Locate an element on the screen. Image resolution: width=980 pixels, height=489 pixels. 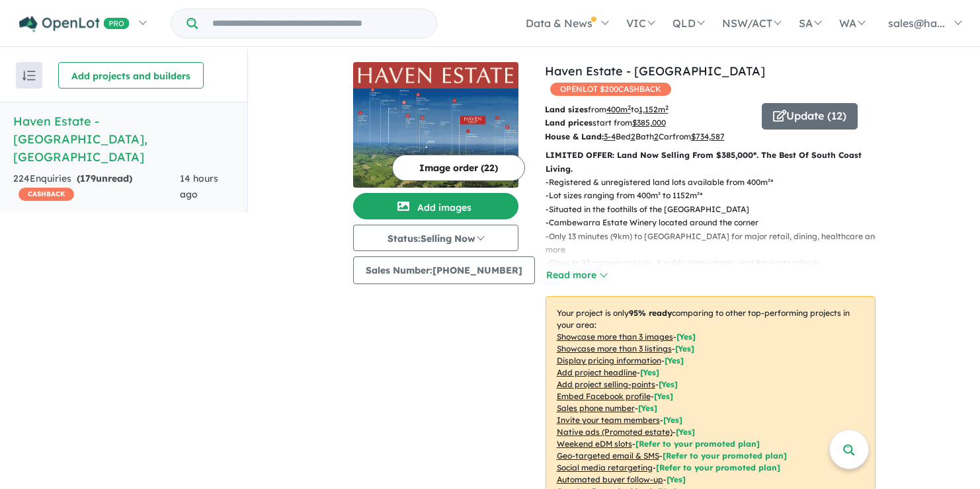
strong: ( unread) is located at coordinates (104, 179).